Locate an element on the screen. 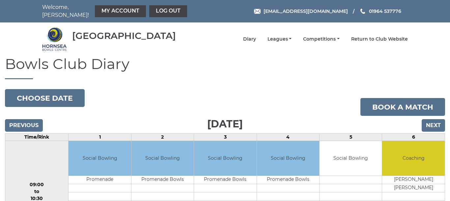  a: Log out is located at coordinates (168, 11).